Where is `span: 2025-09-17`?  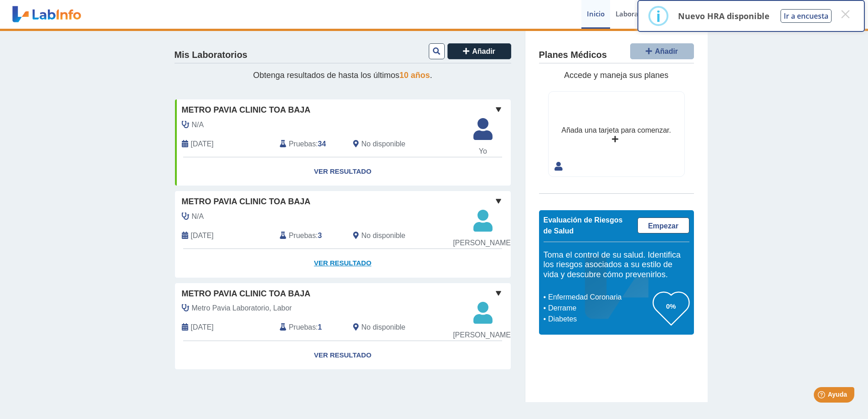
span: 2025-09-17 is located at coordinates (202, 235).